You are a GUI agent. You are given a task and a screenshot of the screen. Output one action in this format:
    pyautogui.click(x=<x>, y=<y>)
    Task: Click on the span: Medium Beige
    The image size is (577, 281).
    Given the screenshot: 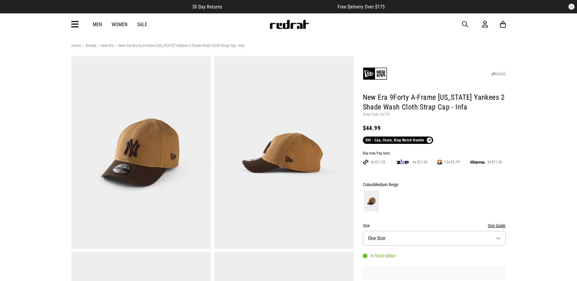 What is the action you would take?
    pyautogui.click(x=386, y=185)
    